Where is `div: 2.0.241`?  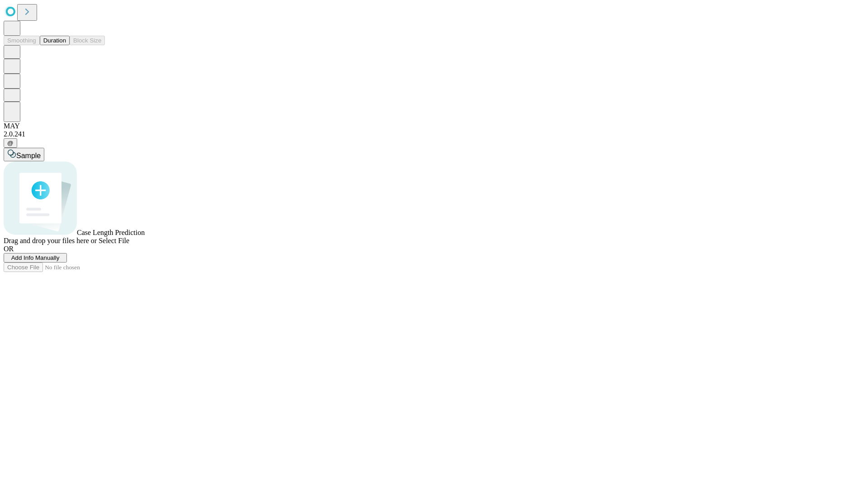
div: 2.0.241 is located at coordinates (434, 134).